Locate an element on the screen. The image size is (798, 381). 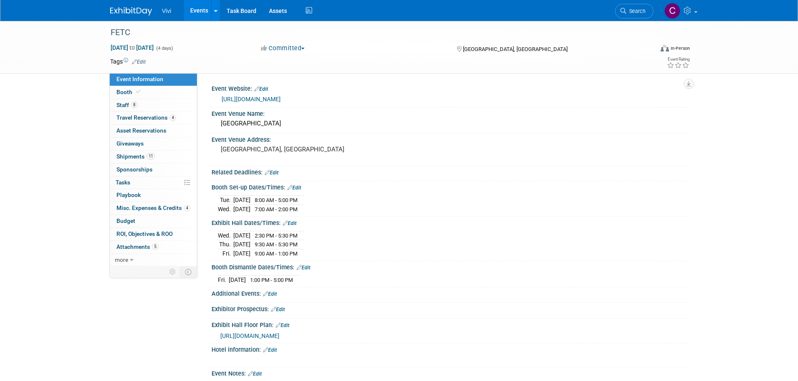
td: Toggle Event Tabs is located at coordinates (188, 272).